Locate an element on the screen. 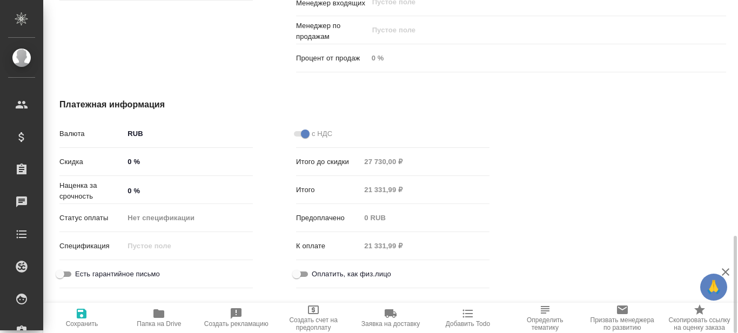 The width and height of the screenshot is (738, 333). span: Добавить Todo is located at coordinates (468, 324).